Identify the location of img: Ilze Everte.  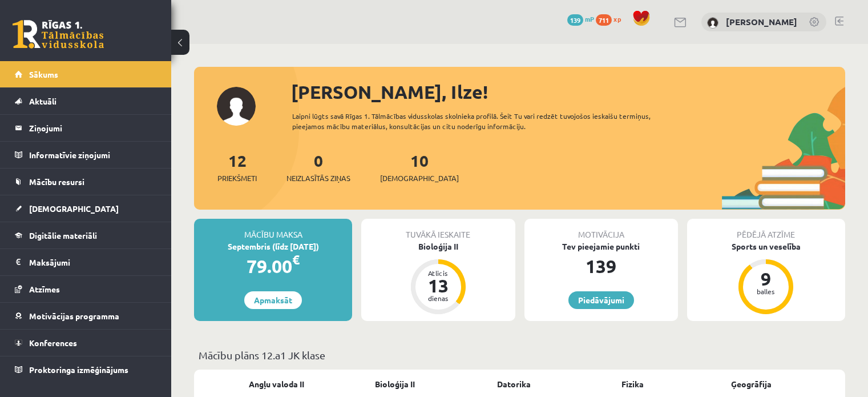
(713, 23).